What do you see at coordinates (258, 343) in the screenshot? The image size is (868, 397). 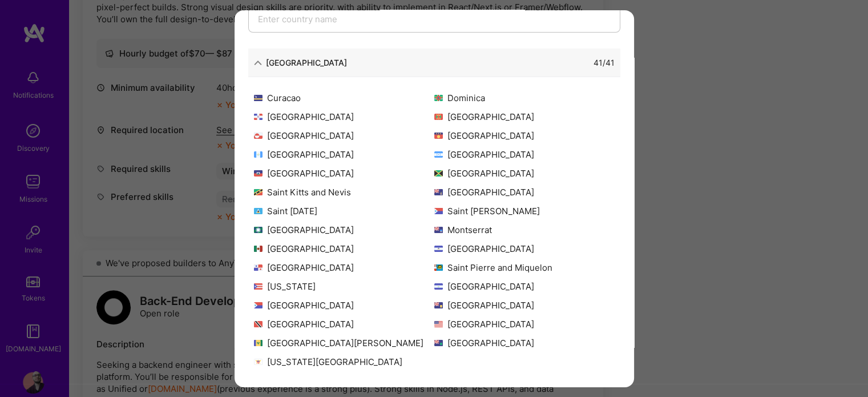 I see `img: Saint Vincent and the Grenadines` at bounding box center [258, 343].